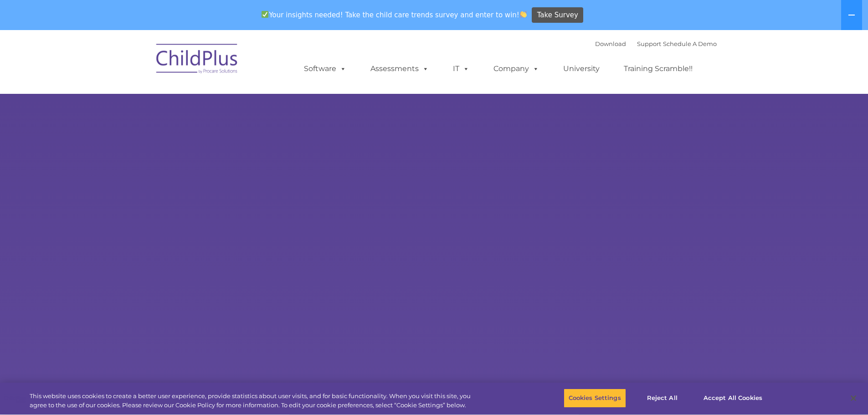 The image size is (868, 415). I want to click on span: Last name, so click(140, 64).